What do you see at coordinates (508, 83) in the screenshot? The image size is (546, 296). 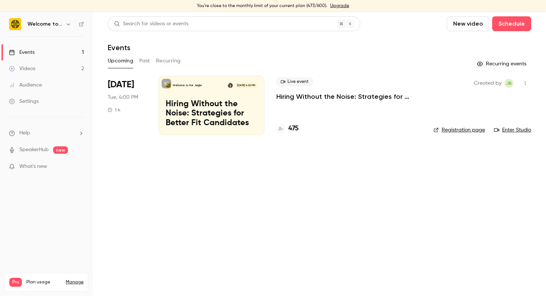 I see `span: JB` at bounding box center [508, 83].